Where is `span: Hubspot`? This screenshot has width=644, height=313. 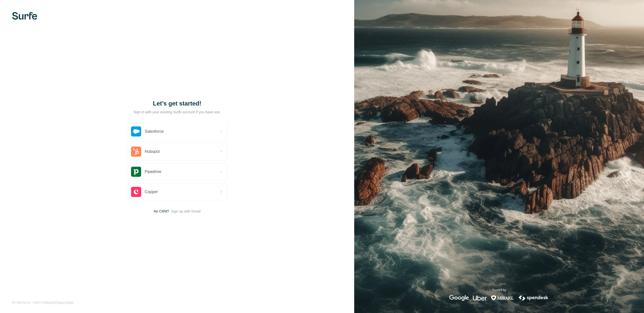
span: Hubspot is located at coordinates (152, 152).